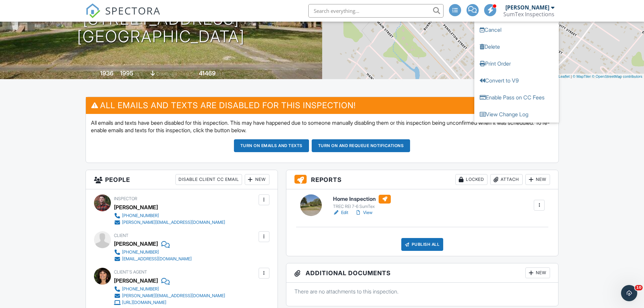  I want to click on div: Publish All, so click(422, 245).